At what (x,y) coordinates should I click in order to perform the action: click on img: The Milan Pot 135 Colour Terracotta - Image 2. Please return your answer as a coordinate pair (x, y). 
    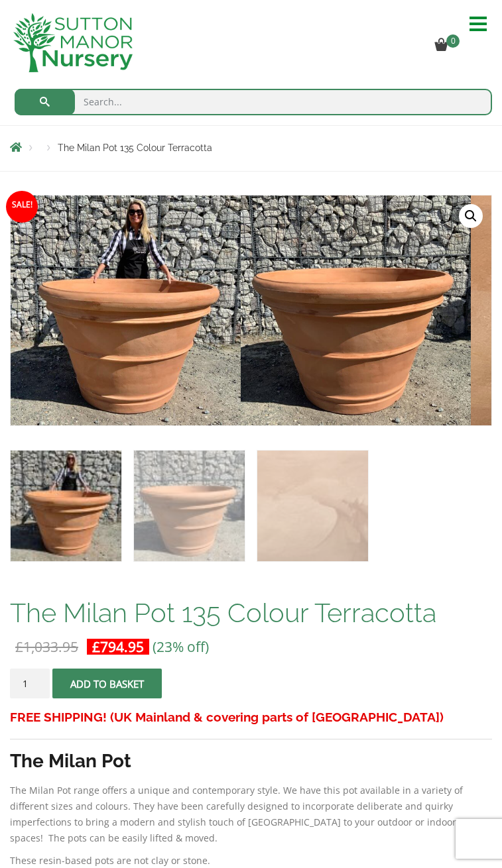
    Looking at the image, I should click on (189, 506).